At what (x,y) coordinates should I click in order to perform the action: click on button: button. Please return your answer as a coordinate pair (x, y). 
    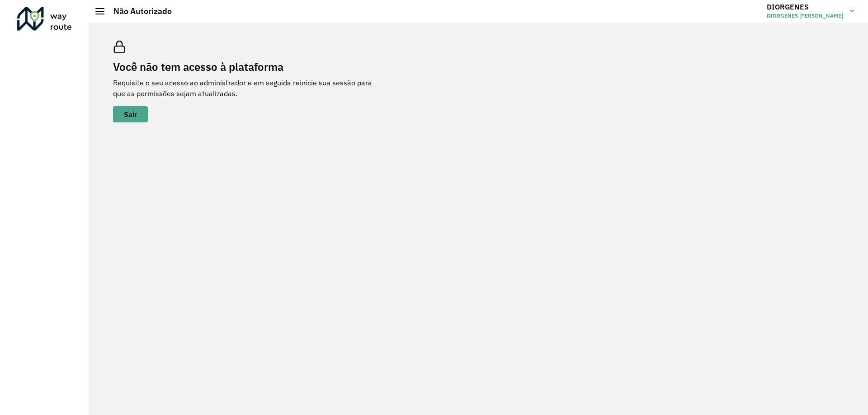
    Looking at the image, I should click on (130, 114).